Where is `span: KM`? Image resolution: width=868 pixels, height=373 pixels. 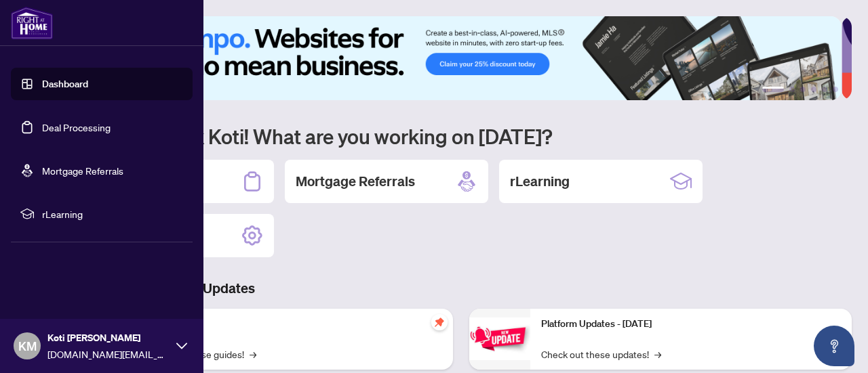
span: KM is located at coordinates (27, 346).